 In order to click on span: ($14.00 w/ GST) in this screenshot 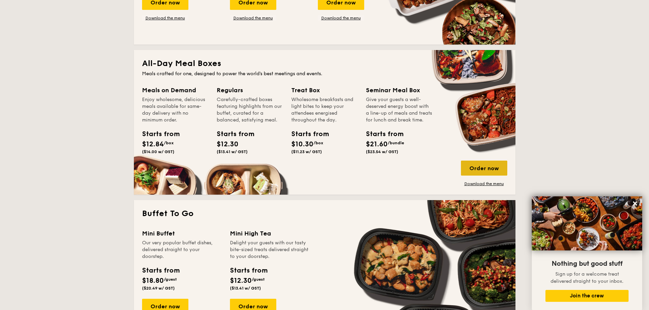, I will do `click(158, 152)`.